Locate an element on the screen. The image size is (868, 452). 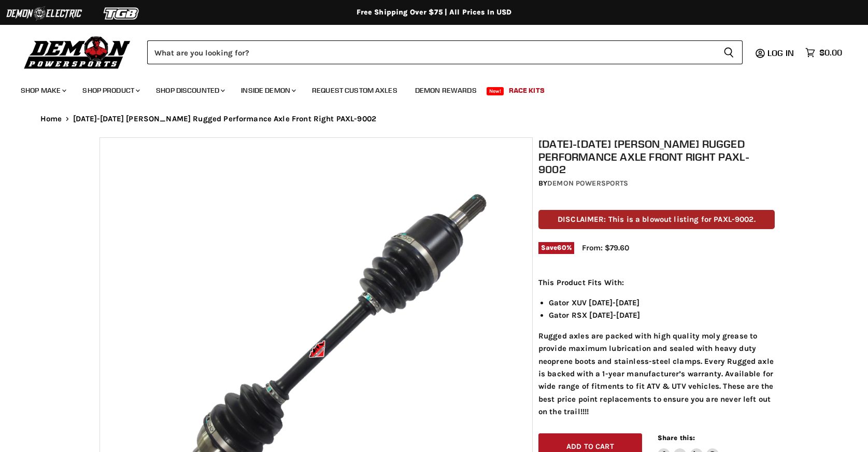
span: Save % is located at coordinates (556, 248).